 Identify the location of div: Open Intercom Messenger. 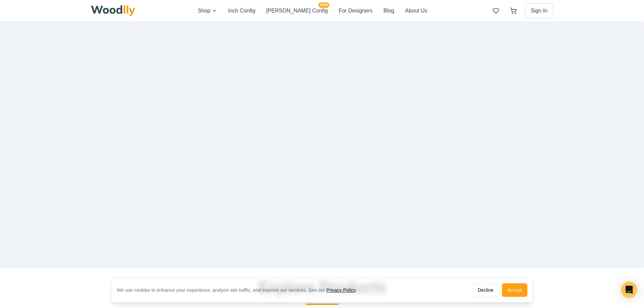
(629, 290).